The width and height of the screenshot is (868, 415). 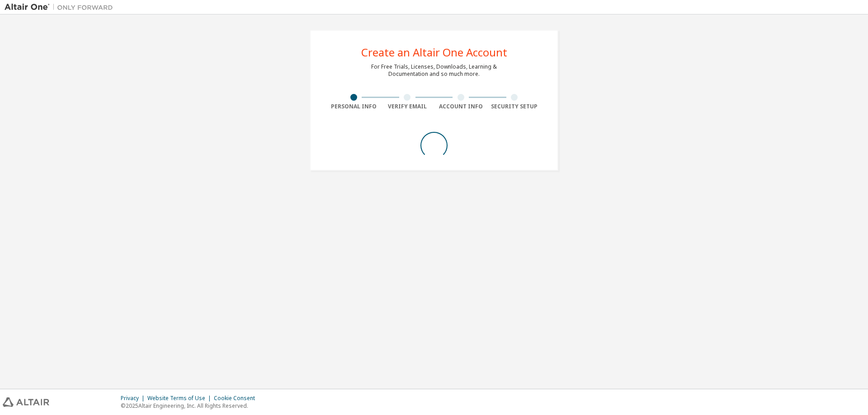 What do you see at coordinates (353, 107) in the screenshot?
I see `div: Personal Info` at bounding box center [353, 107].